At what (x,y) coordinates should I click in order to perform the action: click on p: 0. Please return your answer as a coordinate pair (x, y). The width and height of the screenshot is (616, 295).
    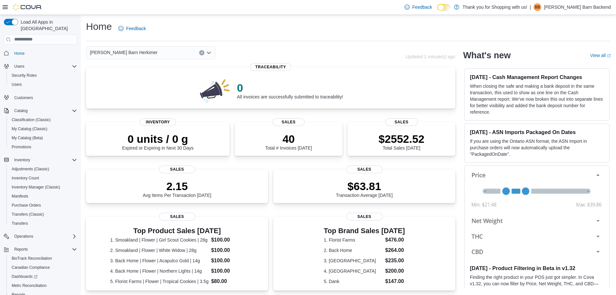
    Looking at the image, I should click on (290, 88).